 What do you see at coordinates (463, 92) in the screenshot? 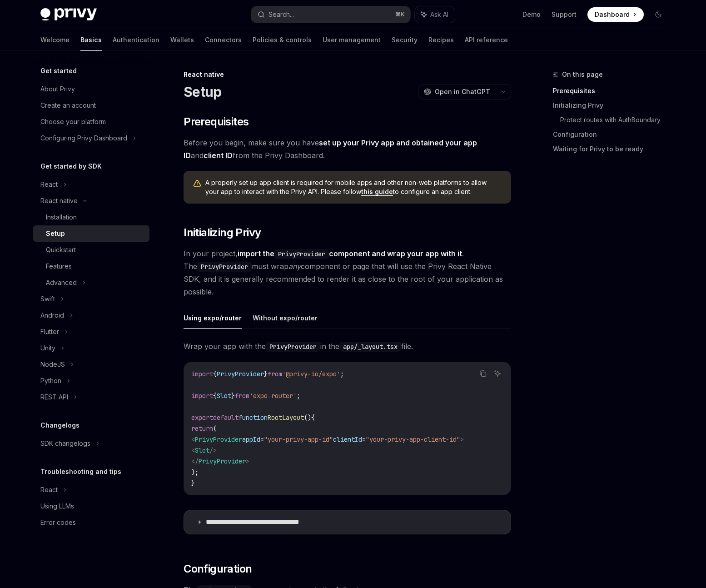
I see `span: Open in ChatGPT` at bounding box center [463, 92].